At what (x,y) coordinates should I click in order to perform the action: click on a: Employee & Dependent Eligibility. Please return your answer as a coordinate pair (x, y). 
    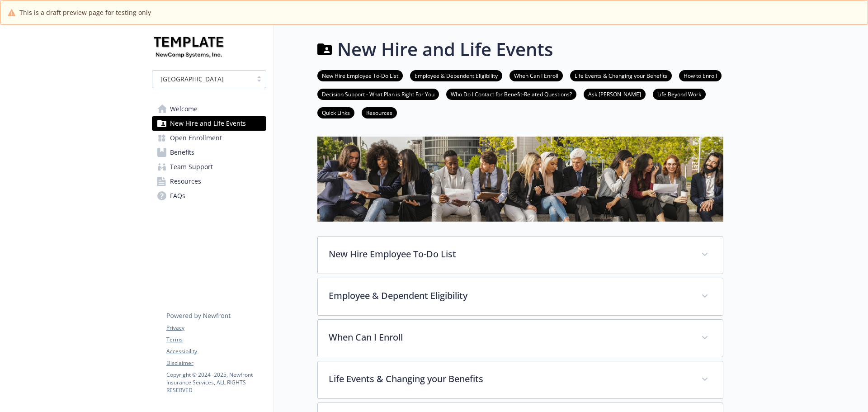
    Looking at the image, I should click on (456, 75).